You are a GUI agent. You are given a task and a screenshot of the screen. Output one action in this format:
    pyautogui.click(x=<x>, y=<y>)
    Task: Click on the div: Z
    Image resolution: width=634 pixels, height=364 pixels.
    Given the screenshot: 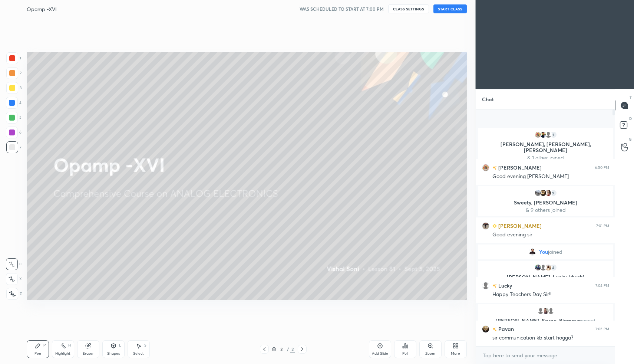 What is the action you would take?
    pyautogui.click(x=14, y=294)
    